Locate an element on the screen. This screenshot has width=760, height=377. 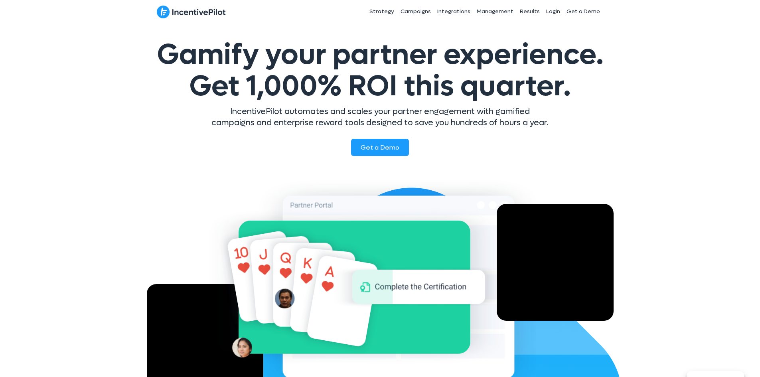
span: Gamify your partner experience. is located at coordinates (380, 70).